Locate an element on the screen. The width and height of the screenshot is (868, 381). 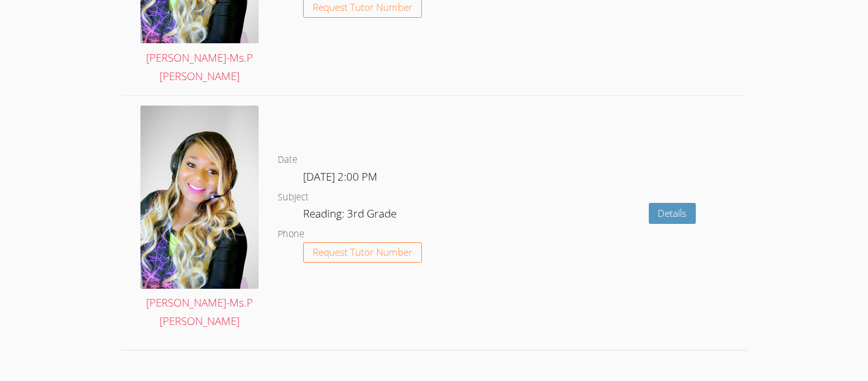
img: avatar.png is located at coordinates (200, 196).